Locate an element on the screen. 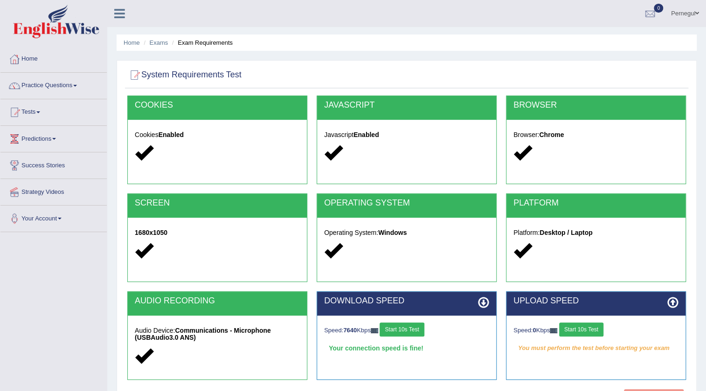  a: Exams is located at coordinates (159, 42).